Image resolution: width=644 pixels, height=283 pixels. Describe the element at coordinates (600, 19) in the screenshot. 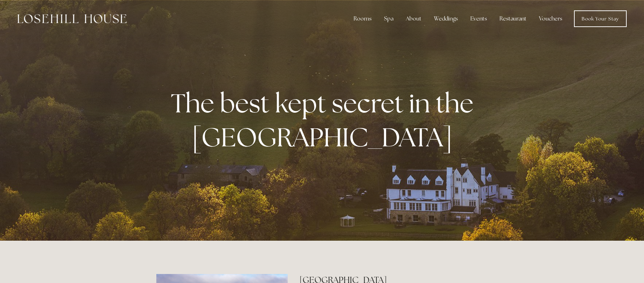

I see `a: Book Your Stay` at that location.